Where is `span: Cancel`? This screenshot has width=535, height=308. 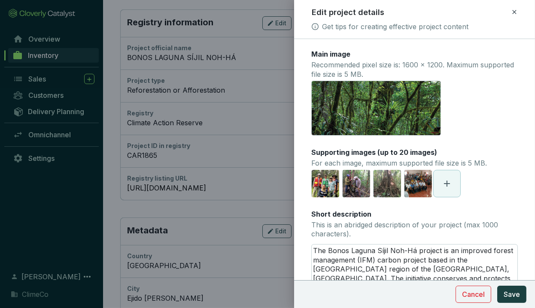 span: Cancel is located at coordinates (473, 295).